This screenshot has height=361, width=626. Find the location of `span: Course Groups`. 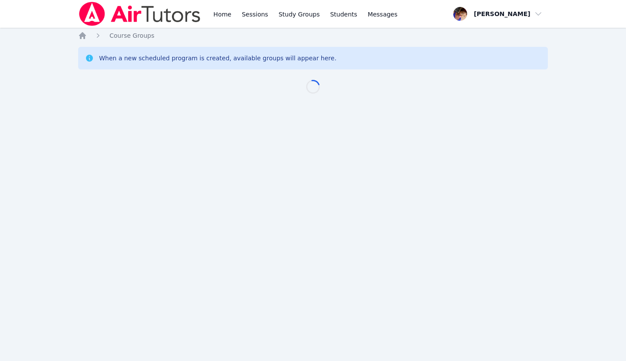

span: Course Groups is located at coordinates (132, 36).